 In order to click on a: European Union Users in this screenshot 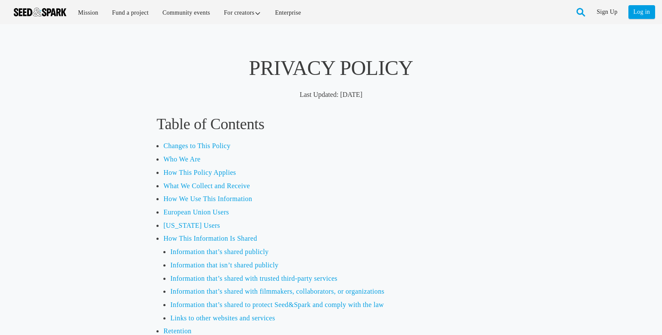, I will do `click(196, 212)`.